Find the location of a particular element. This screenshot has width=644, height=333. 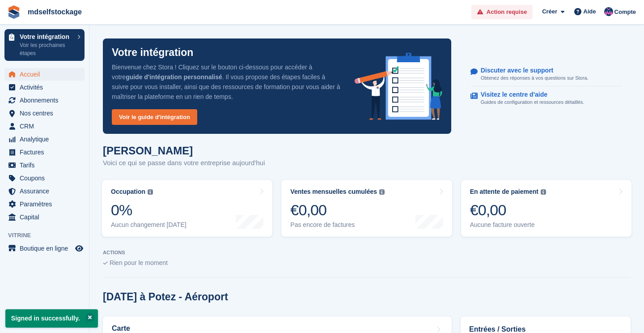

a: Boutique d'aperçu is located at coordinates (79, 248).